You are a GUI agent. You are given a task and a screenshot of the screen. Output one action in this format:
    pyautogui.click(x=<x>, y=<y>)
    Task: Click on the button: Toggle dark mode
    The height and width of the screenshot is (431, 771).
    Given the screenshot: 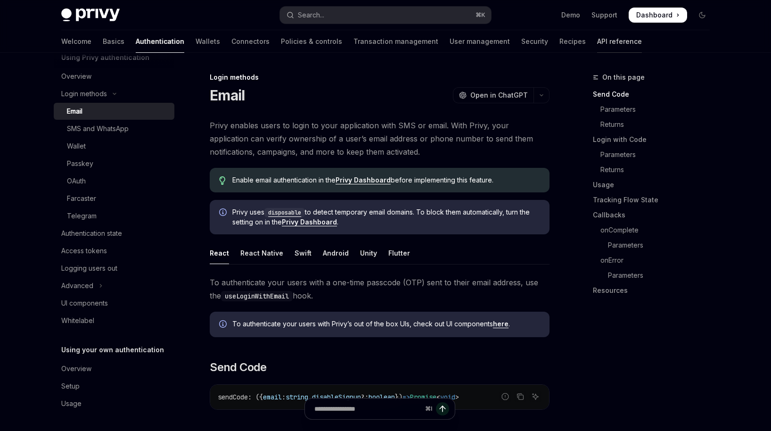 What is the action you would take?
    pyautogui.click(x=702, y=15)
    